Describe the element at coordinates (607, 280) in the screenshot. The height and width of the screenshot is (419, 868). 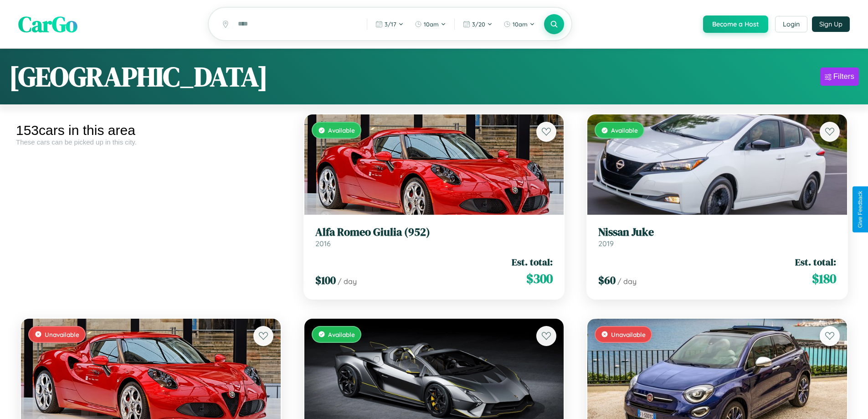
I see `span: $ 60` at that location.